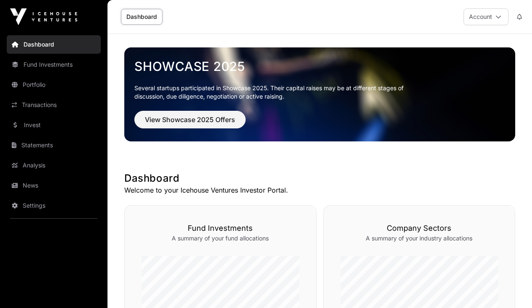 This screenshot has height=308, width=532. Describe the element at coordinates (220, 228) in the screenshot. I see `h3: Fund Investments` at that location.